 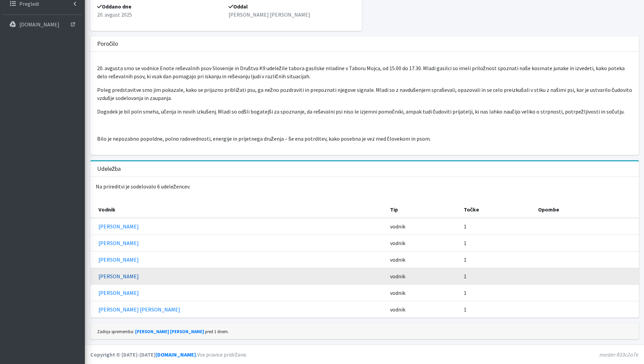 What do you see at coordinates (364, 94) in the screenshot?
I see `p: Poleg predstavitve smo jim pokazale, kako se prijazno približati psu, ga nežno pozdraviti in prep...` at bounding box center [364, 94].